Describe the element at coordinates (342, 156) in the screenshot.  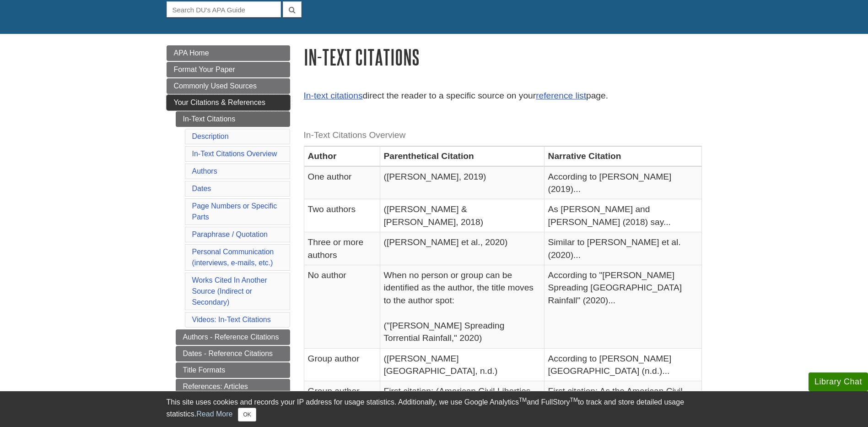
I see `th: Author` at that location.